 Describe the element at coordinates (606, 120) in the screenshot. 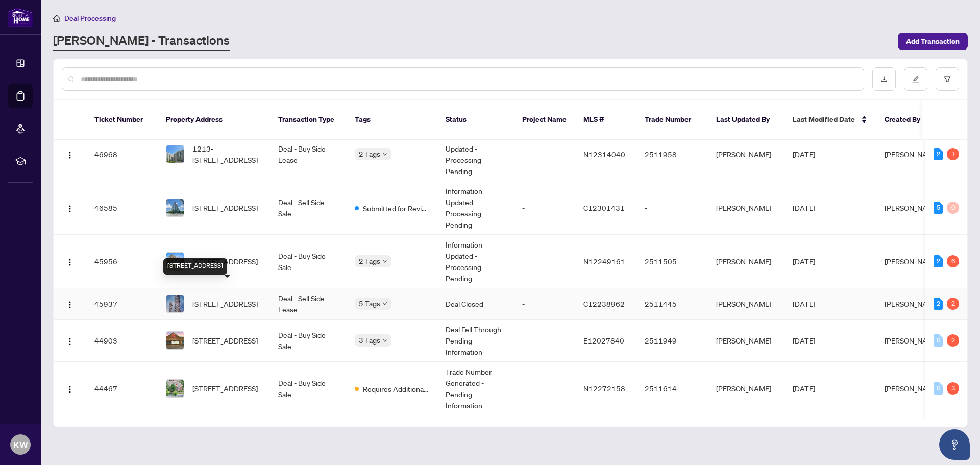

I see `th: MLS #` at that location.